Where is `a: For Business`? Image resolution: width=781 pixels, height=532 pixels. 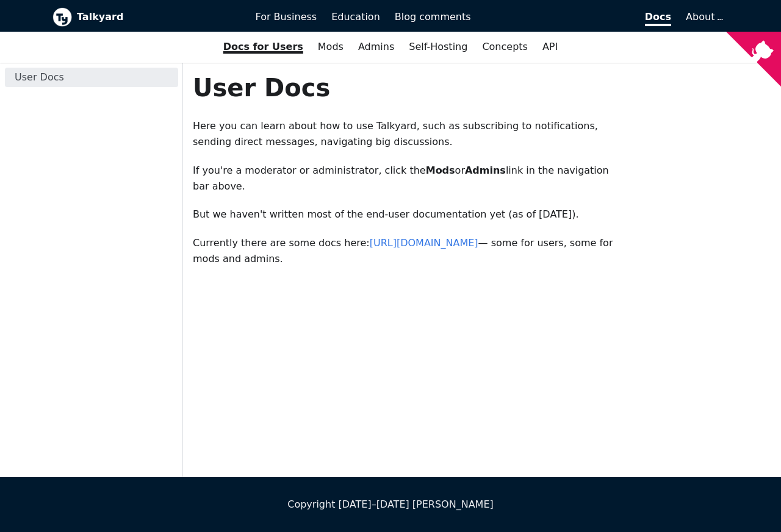
a: For Business is located at coordinates (286, 17).